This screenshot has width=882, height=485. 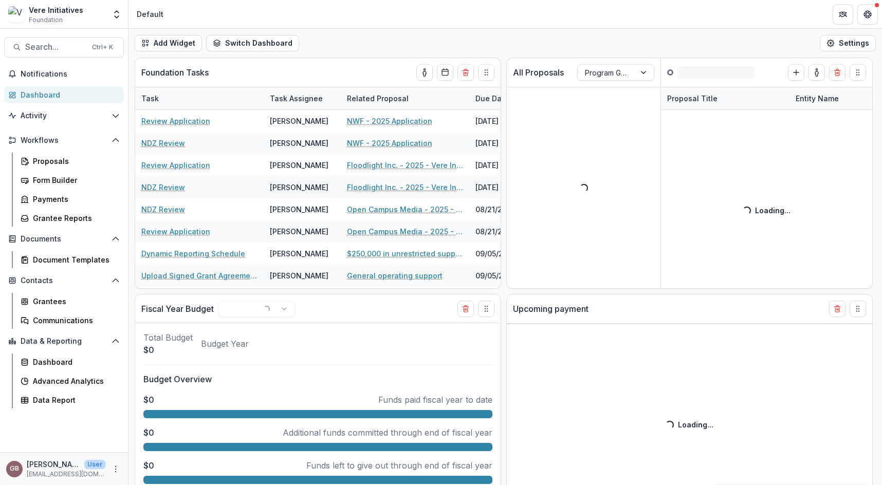 What do you see at coordinates (550, 309) in the screenshot?
I see `p: Upcoming payment` at bounding box center [550, 309].